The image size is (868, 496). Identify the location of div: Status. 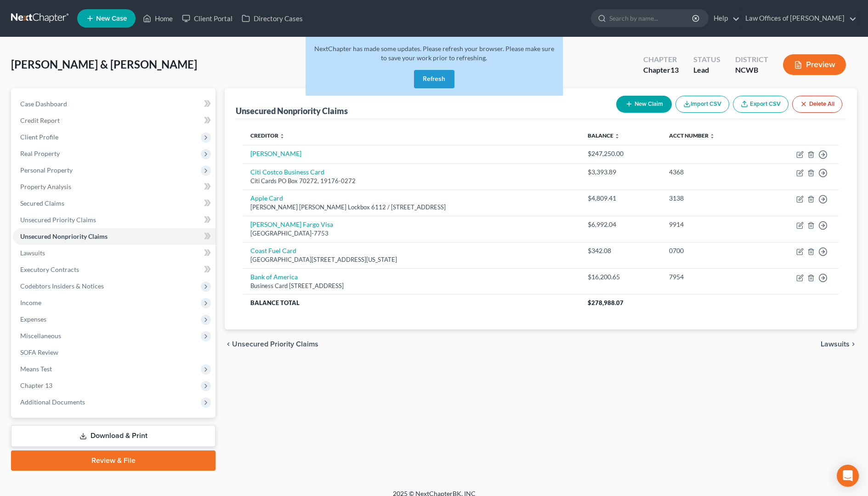
(707, 59).